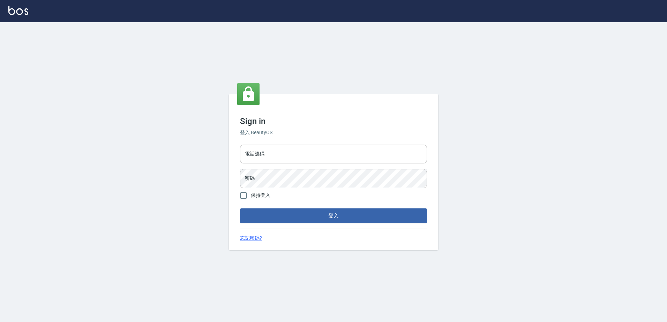 This screenshot has height=322, width=667. What do you see at coordinates (333, 133) in the screenshot?
I see `h6: 登入 BeautyOS` at bounding box center [333, 133].